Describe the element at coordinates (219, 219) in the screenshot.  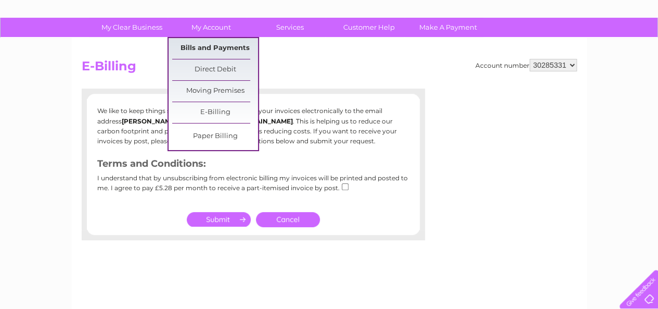
I see `input: Submit` at that location.